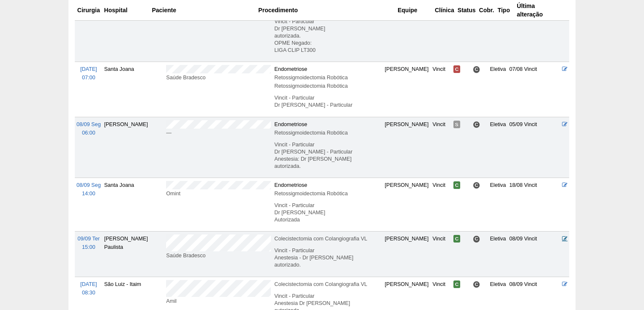  I want to click on td: 08/09 Vincit, so click(534, 254).